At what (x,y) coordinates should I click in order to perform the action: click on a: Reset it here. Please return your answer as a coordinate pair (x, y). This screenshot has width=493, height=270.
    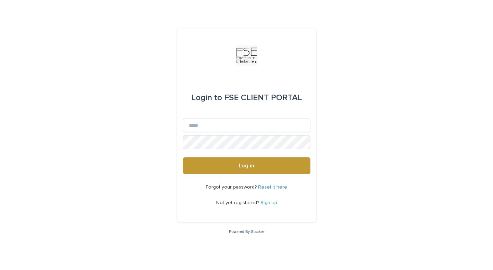
    Looking at the image, I should click on (273, 187).